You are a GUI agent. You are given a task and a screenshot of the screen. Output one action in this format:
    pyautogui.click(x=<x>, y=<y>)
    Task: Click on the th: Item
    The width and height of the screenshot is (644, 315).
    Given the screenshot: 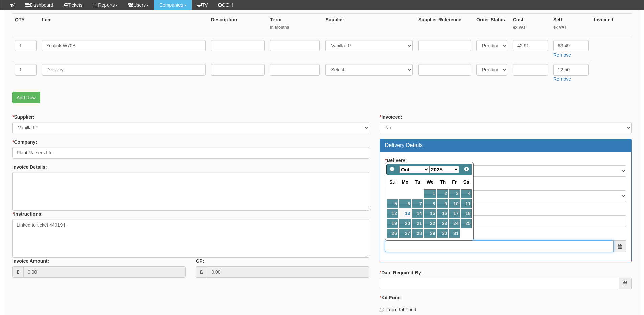 What is the action you would take?
    pyautogui.click(x=123, y=25)
    